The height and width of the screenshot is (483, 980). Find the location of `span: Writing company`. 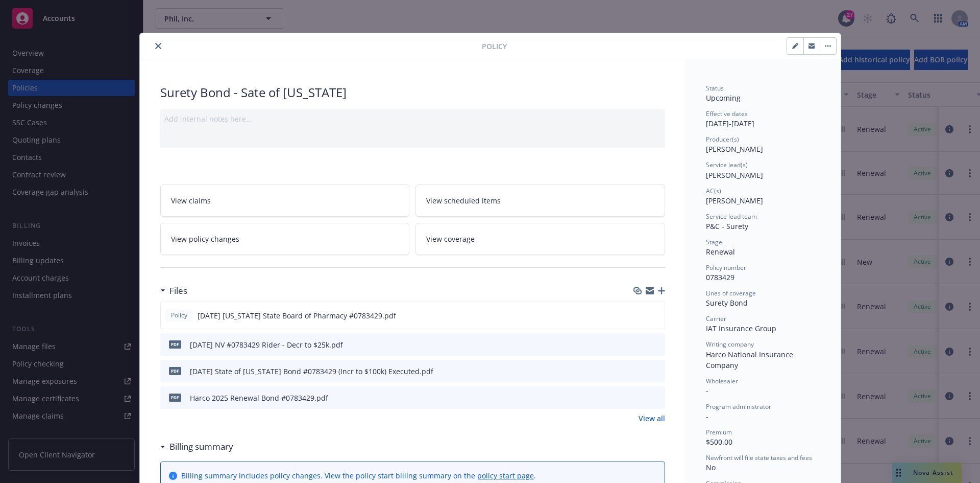

span: Writing company is located at coordinates (730, 344).